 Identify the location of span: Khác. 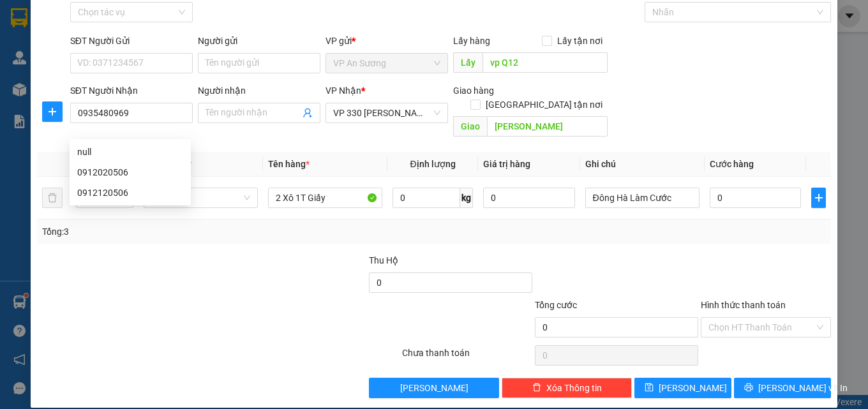
(200, 198).